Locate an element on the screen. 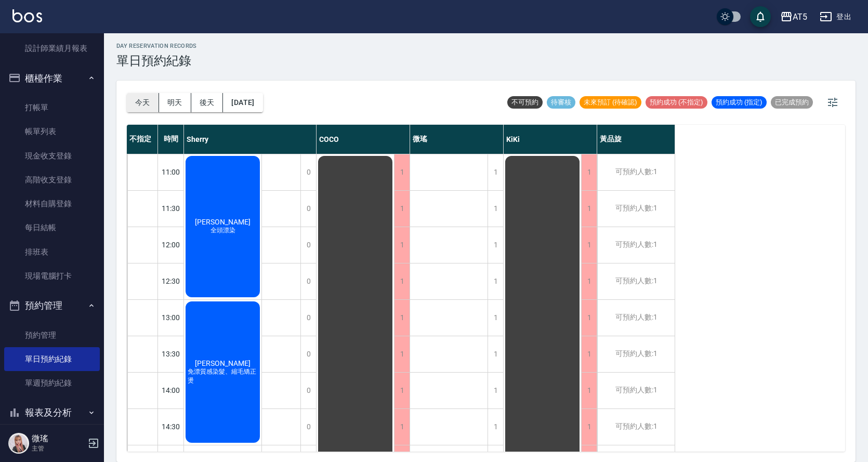 The height and width of the screenshot is (462, 868). div: 14:00 is located at coordinates (171, 391).